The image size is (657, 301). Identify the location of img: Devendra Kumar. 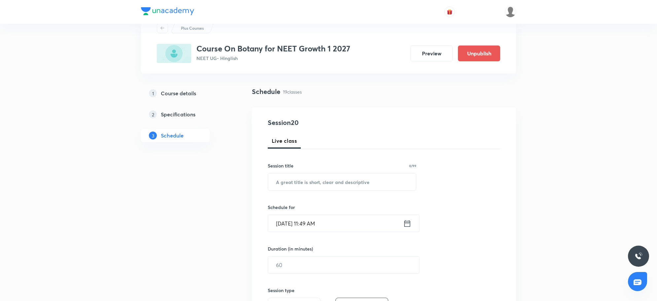
(510, 12).